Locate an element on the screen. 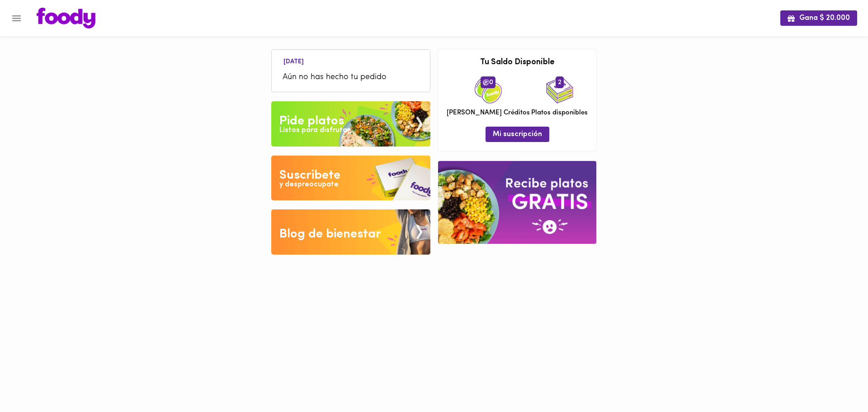  div: Blog de bienestar is located at coordinates (330, 234).